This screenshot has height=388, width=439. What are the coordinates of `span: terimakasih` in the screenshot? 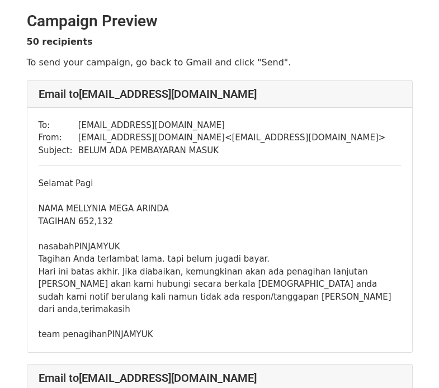 It's located at (106, 309).